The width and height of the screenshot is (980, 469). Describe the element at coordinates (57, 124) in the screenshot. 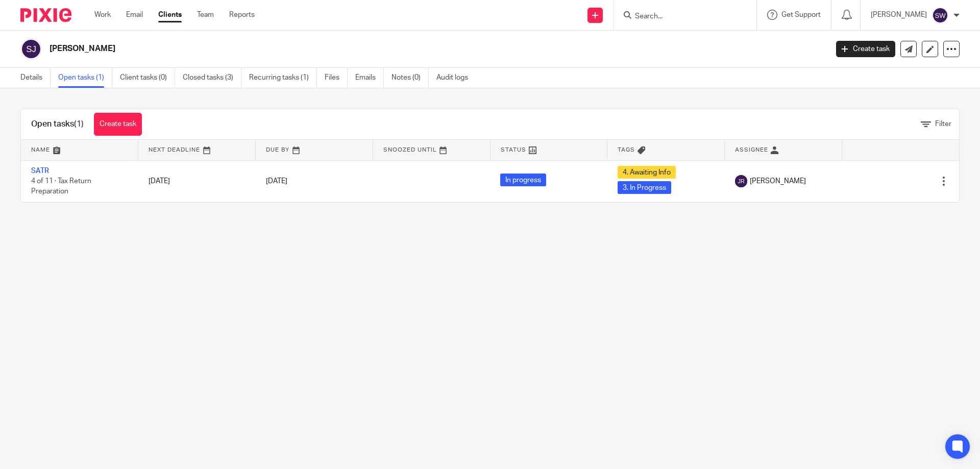

I see `h1: Open tasks` at that location.